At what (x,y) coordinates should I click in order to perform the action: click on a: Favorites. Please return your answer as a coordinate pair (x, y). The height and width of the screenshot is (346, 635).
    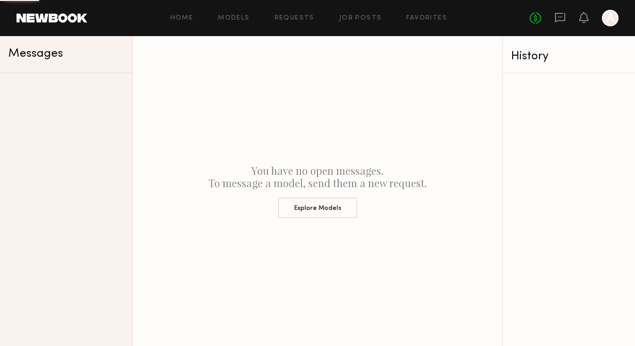
    Looking at the image, I should click on (426, 18).